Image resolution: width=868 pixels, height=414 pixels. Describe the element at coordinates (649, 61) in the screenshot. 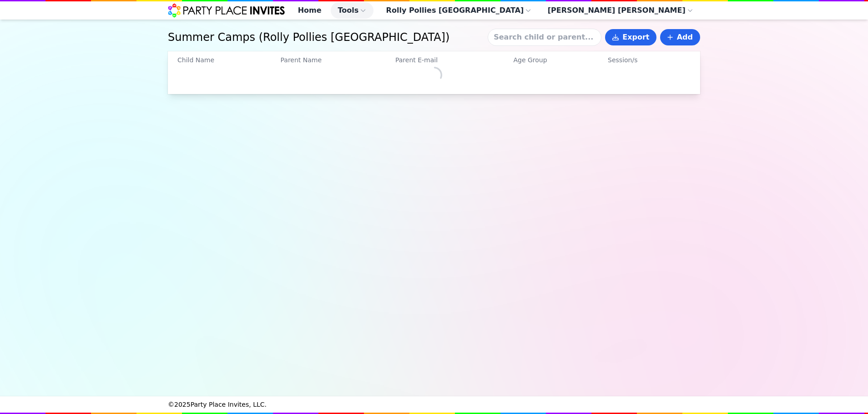

I see `th: Session/s` at that location.